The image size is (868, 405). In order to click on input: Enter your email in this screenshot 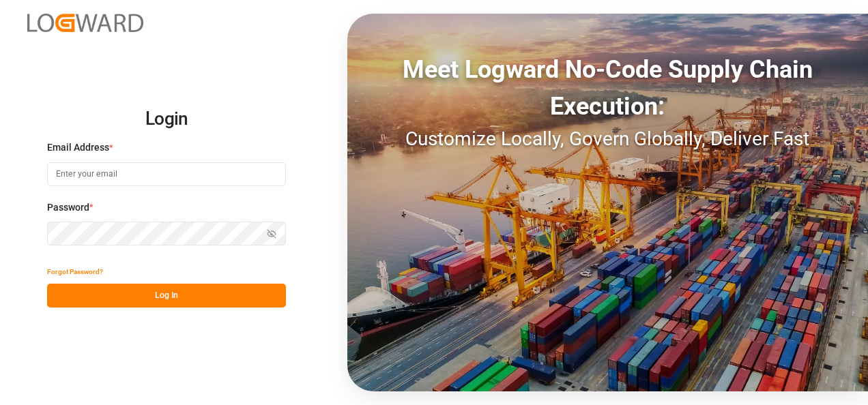, I will do `click(166, 174)`.